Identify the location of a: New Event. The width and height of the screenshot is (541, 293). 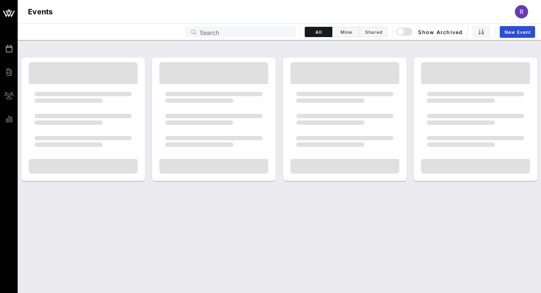
(517, 32).